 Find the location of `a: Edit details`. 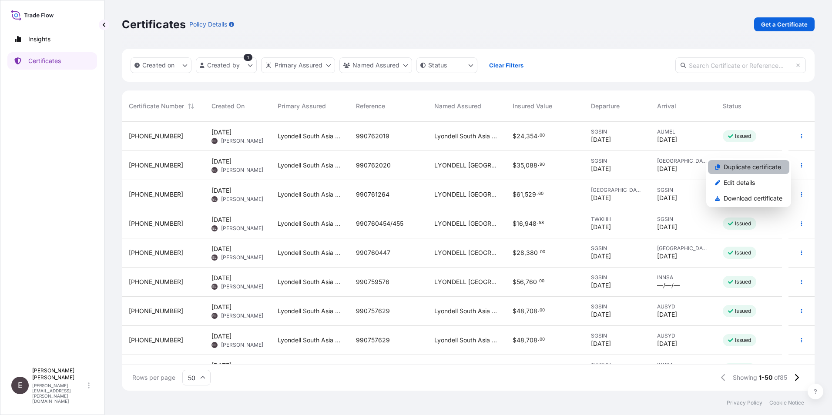

a: Edit details is located at coordinates (749, 183).